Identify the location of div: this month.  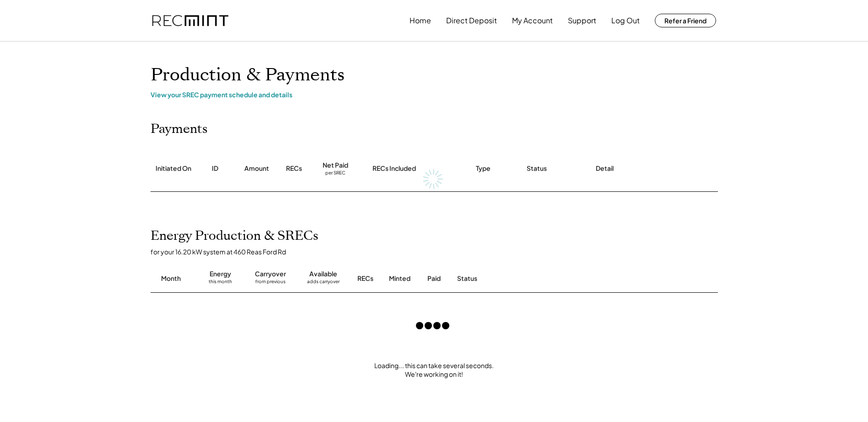
(220, 283).